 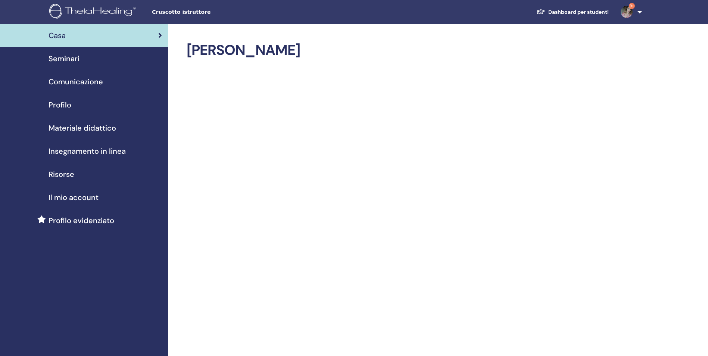 What do you see at coordinates (541, 12) in the screenshot?
I see `img: graduation-cap-white.svg` at bounding box center [541, 12].